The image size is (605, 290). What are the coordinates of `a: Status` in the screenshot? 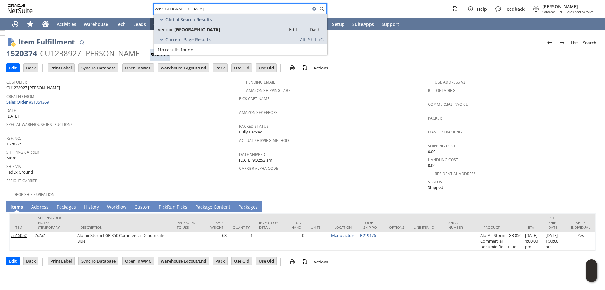 It's located at (435, 182).